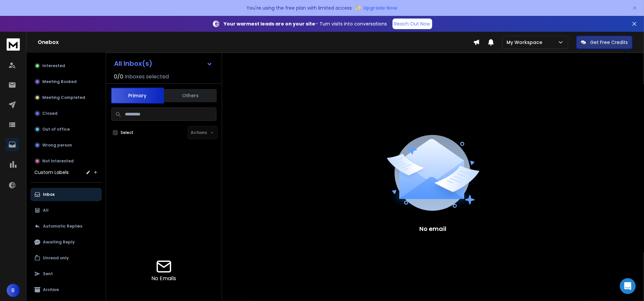 The image size is (644, 301). What do you see at coordinates (56, 129) in the screenshot?
I see `p: Out of office` at bounding box center [56, 129].